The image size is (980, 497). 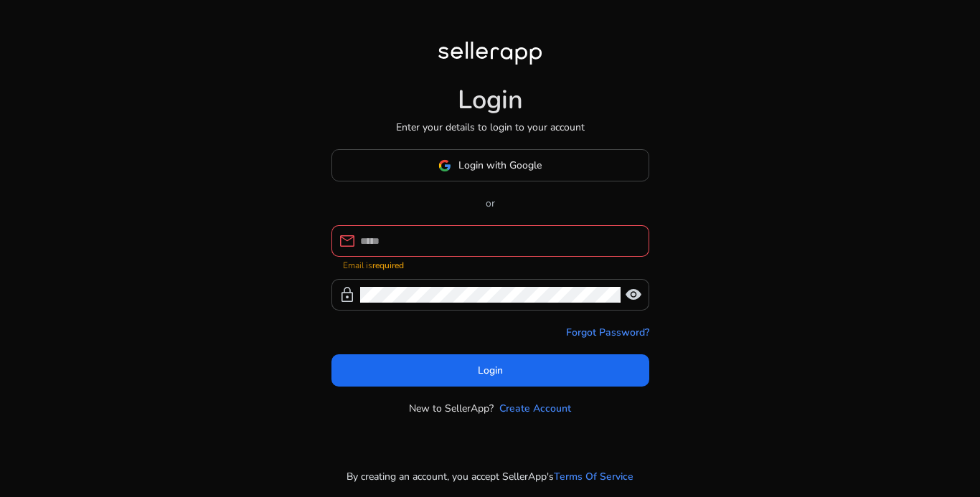 What do you see at coordinates (490, 203) in the screenshot?
I see `p: or` at bounding box center [490, 203].